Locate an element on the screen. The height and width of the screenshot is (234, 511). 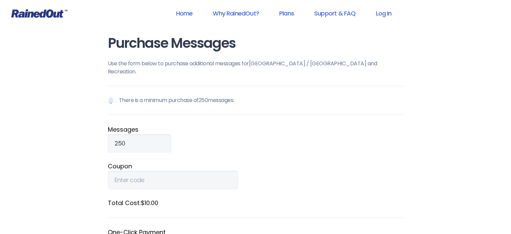
input: Qty is located at coordinates (140, 143).